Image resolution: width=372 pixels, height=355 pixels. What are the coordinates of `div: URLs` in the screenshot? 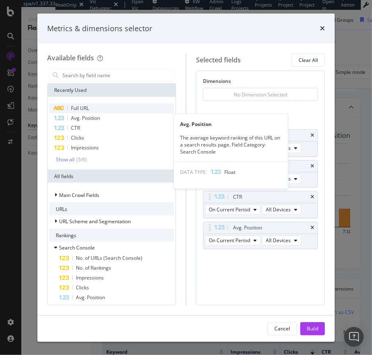 It's located at (112, 209).